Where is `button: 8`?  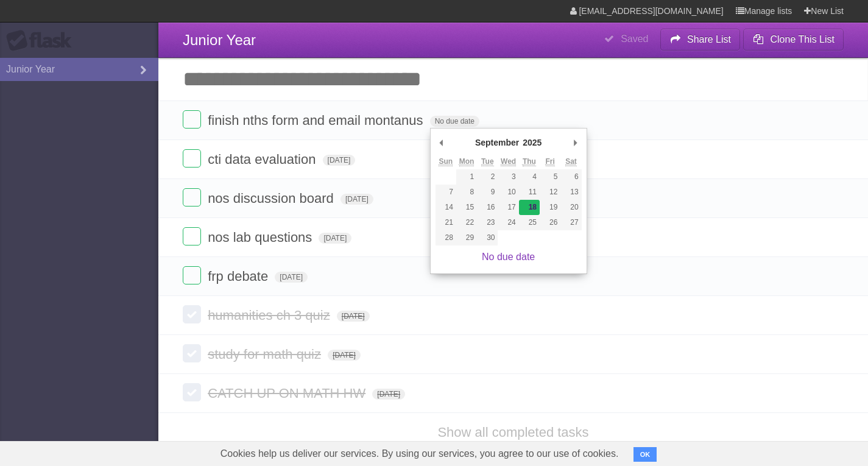
button: 8 is located at coordinates (466, 192).